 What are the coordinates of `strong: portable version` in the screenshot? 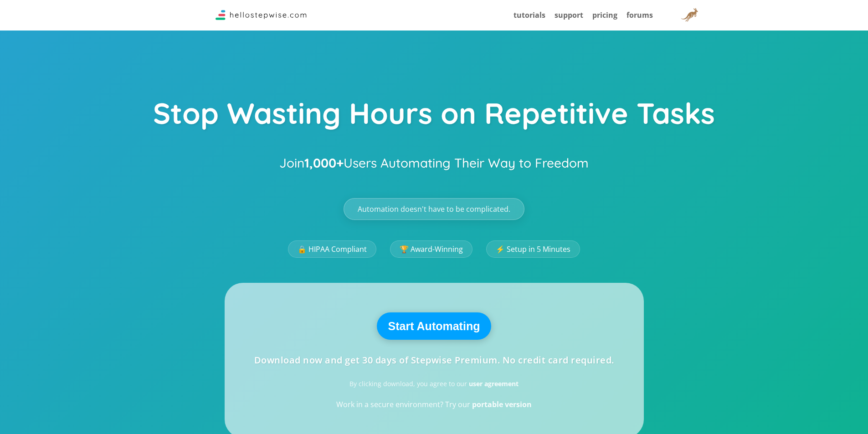 It's located at (501, 405).